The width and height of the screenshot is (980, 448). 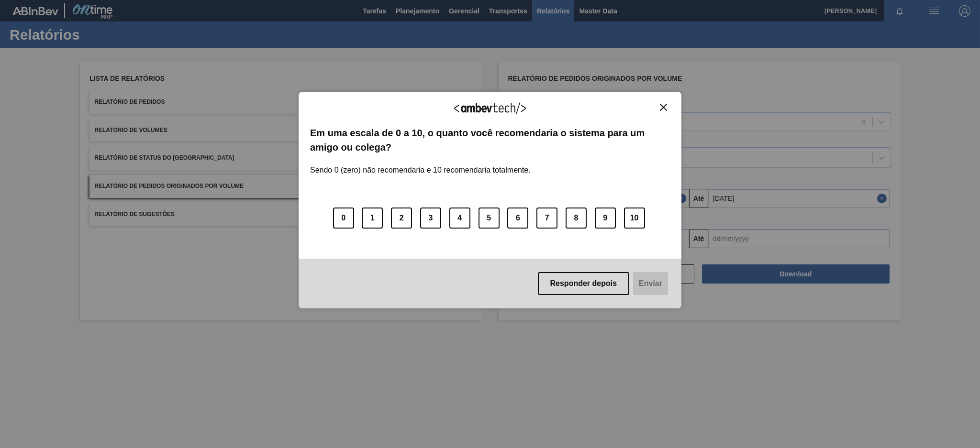 What do you see at coordinates (490, 108) in the screenshot?
I see `img: Logo Ambevtech` at bounding box center [490, 108].